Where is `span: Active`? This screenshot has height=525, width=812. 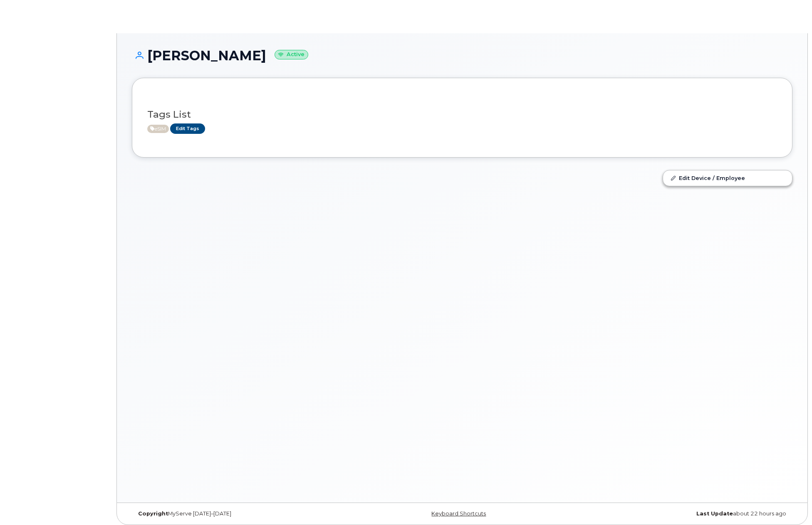 span: Active is located at coordinates (158, 129).